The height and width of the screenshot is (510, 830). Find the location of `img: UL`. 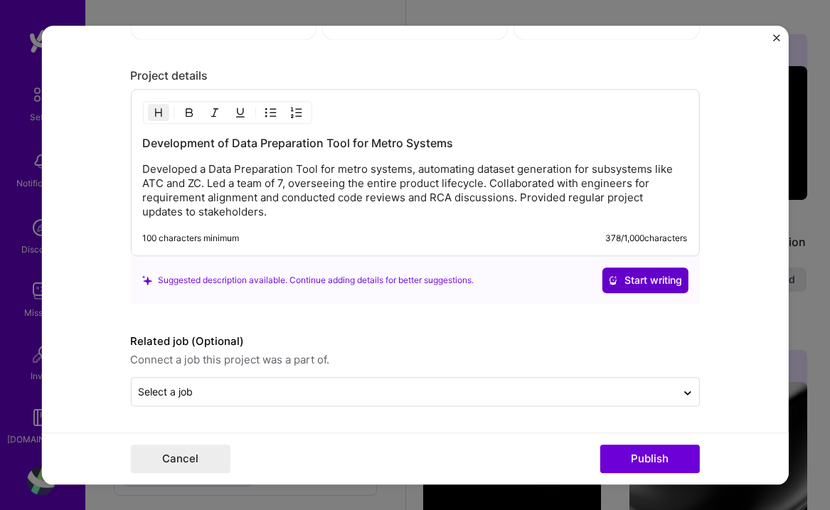

img: UL is located at coordinates (270, 112).